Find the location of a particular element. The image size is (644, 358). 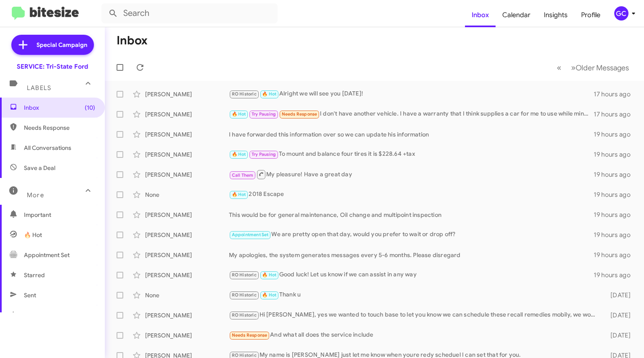

span: Older Messages is located at coordinates (602, 68).